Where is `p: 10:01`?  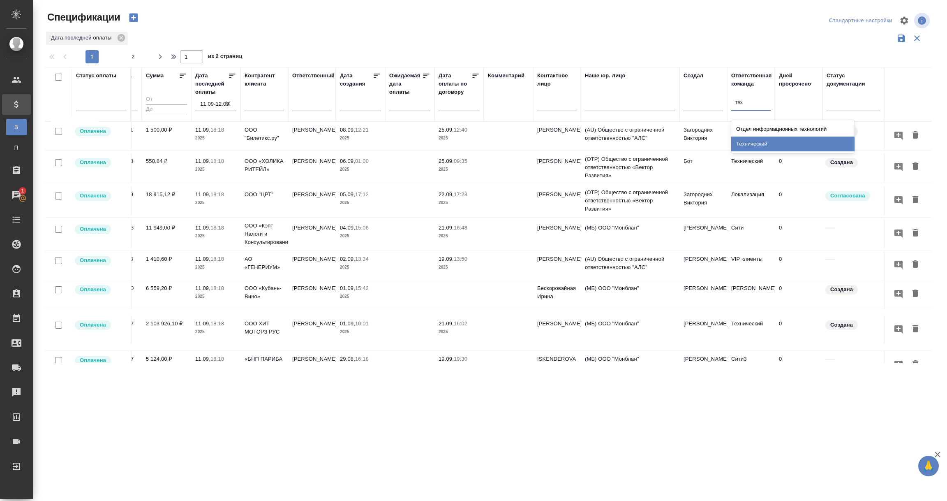 p: 10:01 is located at coordinates (362, 323).